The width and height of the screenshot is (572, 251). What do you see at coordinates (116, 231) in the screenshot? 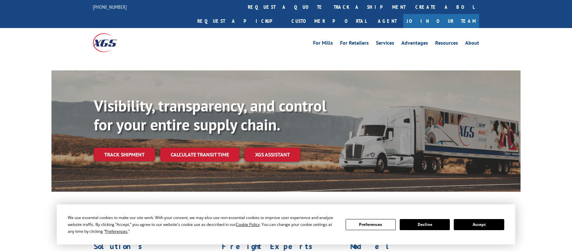
I see `span: Preferences` at bounding box center [116, 231].